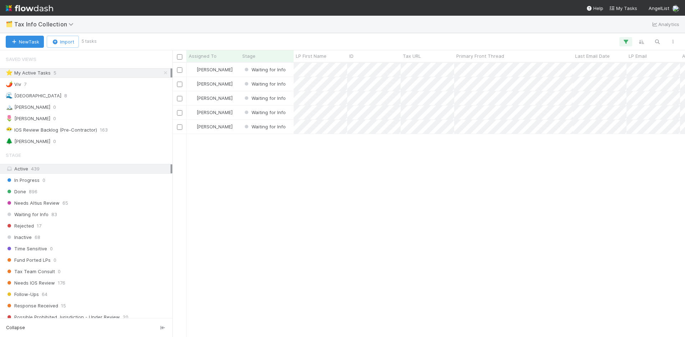 This screenshot has width=685, height=337. What do you see at coordinates (22, 294) in the screenshot?
I see `span: Follow-Ups` at bounding box center [22, 294].